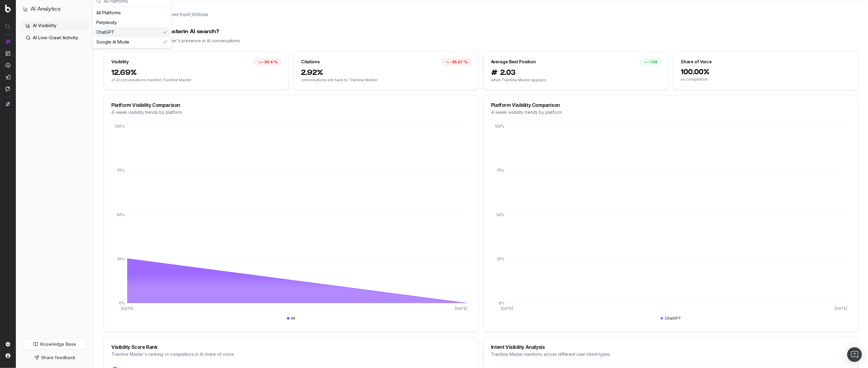 The height and width of the screenshot is (368, 868). I want to click on div: Share of Voice, so click(696, 62).